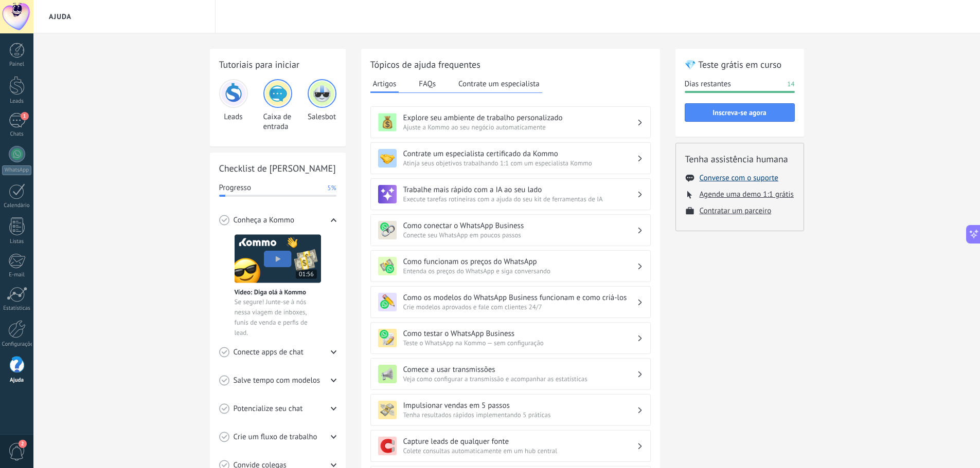 This screenshot has height=468, width=980. Describe the element at coordinates (264, 221) in the screenshot. I see `span: Conheça a Kommo` at that location.